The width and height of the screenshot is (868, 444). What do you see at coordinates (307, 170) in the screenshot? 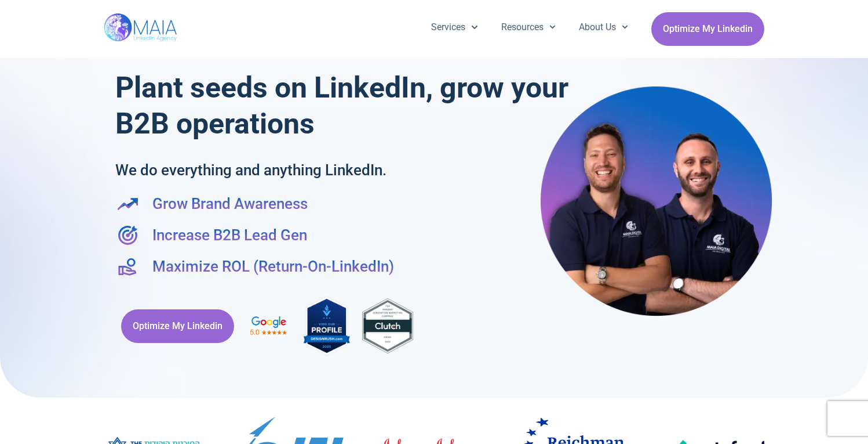
I see `h2: We do everything and anything LinkedIn.` at bounding box center [307, 170].